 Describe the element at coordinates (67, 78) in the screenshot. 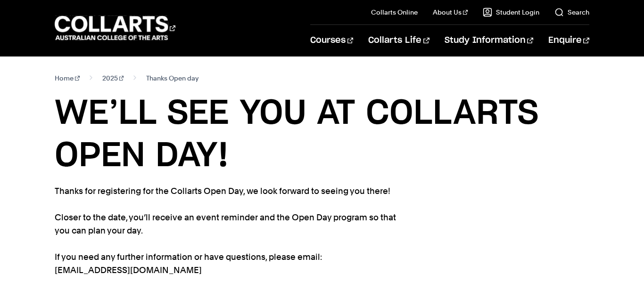

I see `a: Home` at that location.